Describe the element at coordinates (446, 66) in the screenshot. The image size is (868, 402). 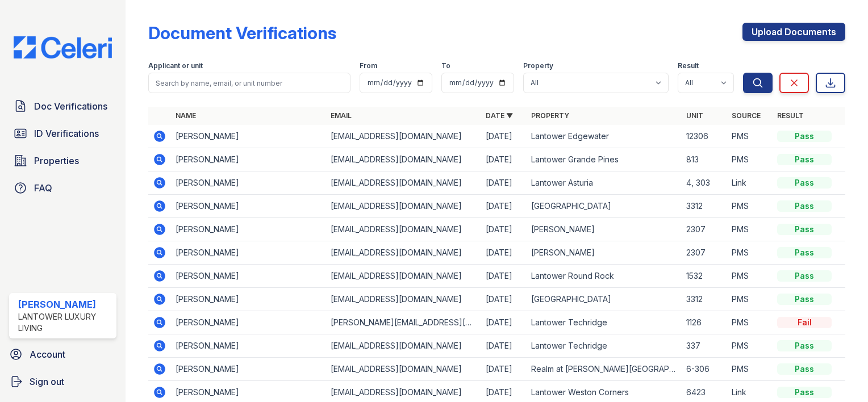
I see `label: To` at that location.